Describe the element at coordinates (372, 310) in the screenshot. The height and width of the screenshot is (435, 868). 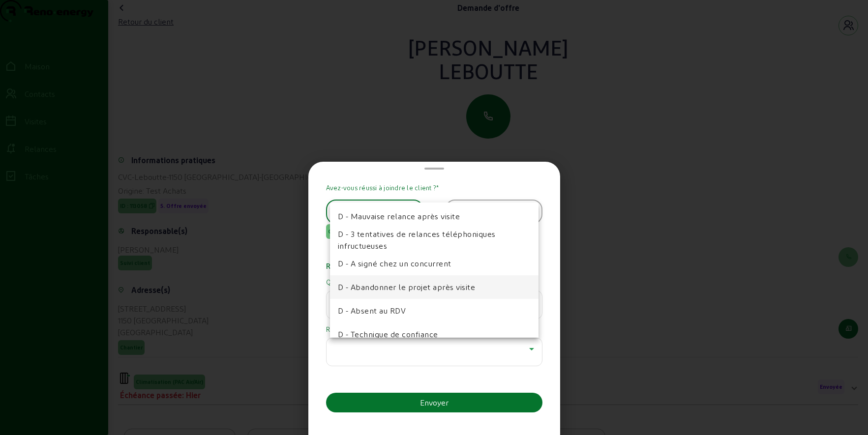
I see `font: D - Absent au RDV` at that location.